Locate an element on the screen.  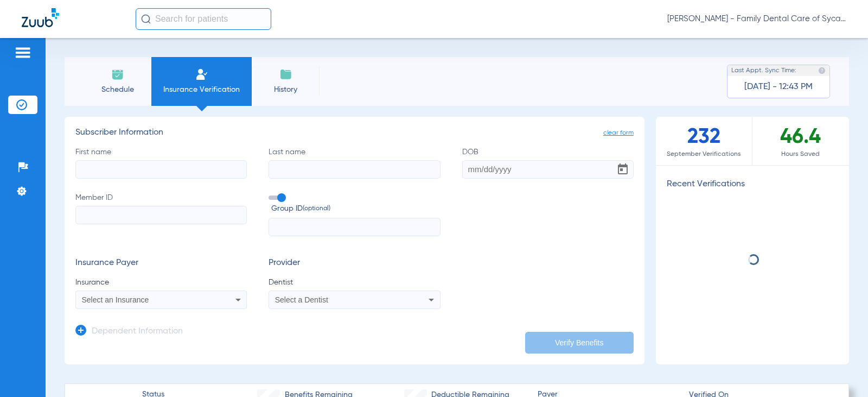
span: Group ID is located at coordinates (356, 209).